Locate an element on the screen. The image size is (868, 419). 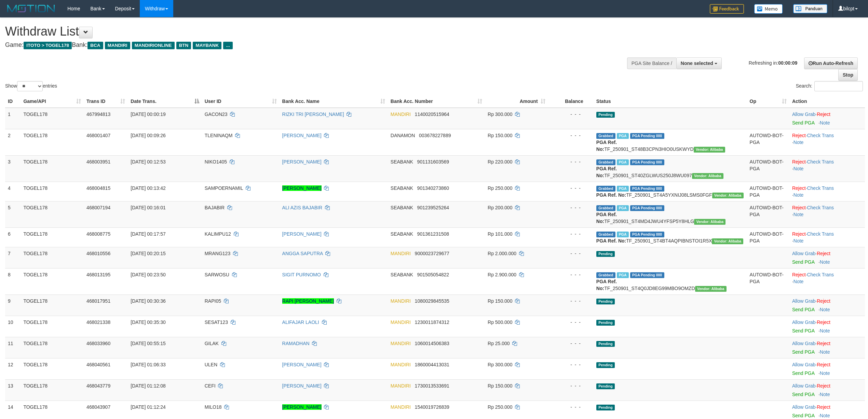
a: ANGGA SAPUTRA is located at coordinates (303, 253).